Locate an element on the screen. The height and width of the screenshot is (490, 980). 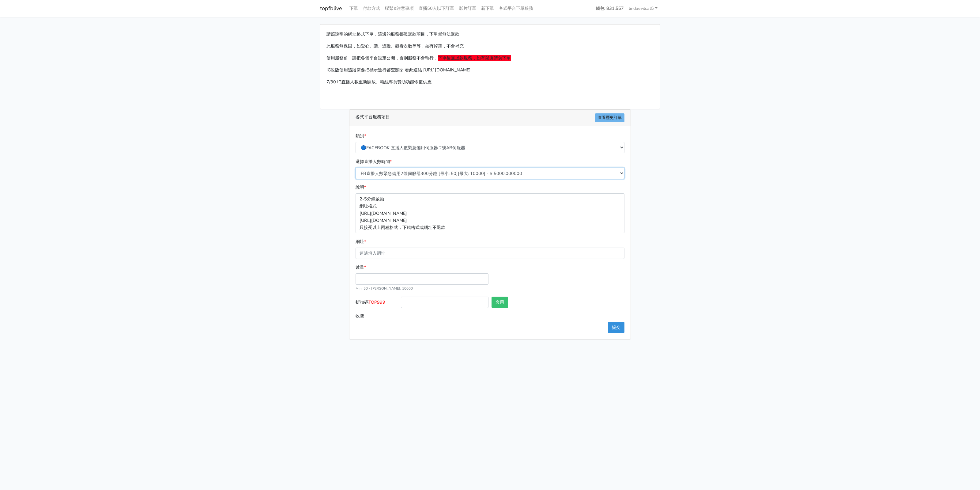
label: 折扣碼 is located at coordinates (377, 304).